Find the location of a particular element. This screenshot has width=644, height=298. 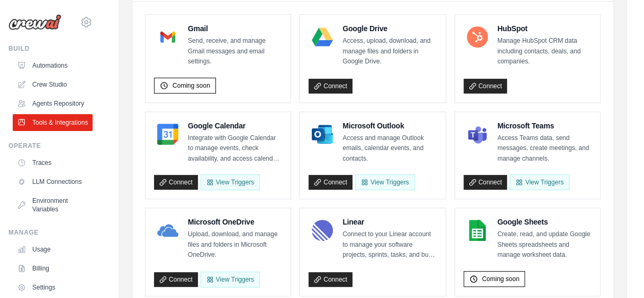

p: Integrate with Google Calendar to manage events, check availability, and access calendar data. is located at coordinates (235, 148).